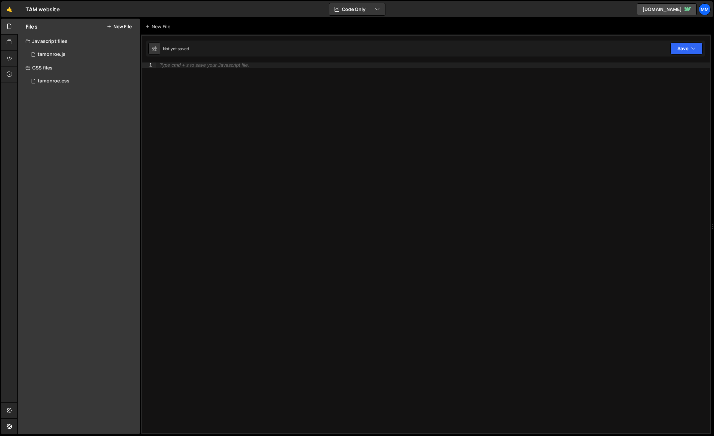 The image size is (714, 436). What do you see at coordinates (78, 41) in the screenshot?
I see `div: Javascript files` at bounding box center [78, 41].